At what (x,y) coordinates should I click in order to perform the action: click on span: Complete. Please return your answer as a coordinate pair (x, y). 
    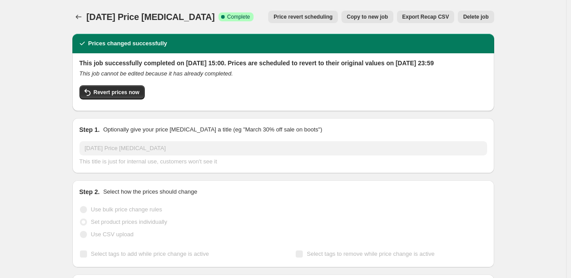
    Looking at the image, I should click on (238, 17).